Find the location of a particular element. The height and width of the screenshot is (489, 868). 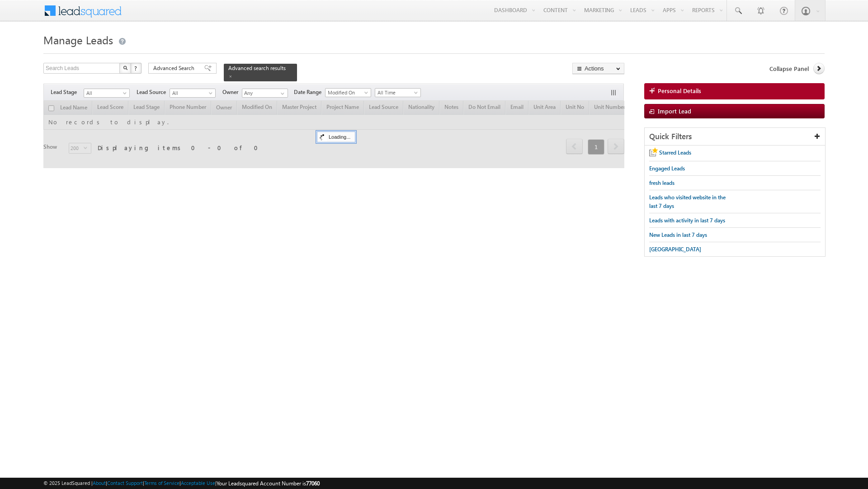

a: All Time is located at coordinates (398, 93).